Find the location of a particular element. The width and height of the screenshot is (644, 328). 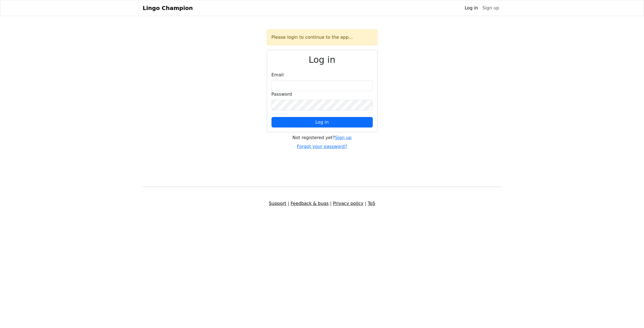

a: Forgot your password? is located at coordinates (322, 146).